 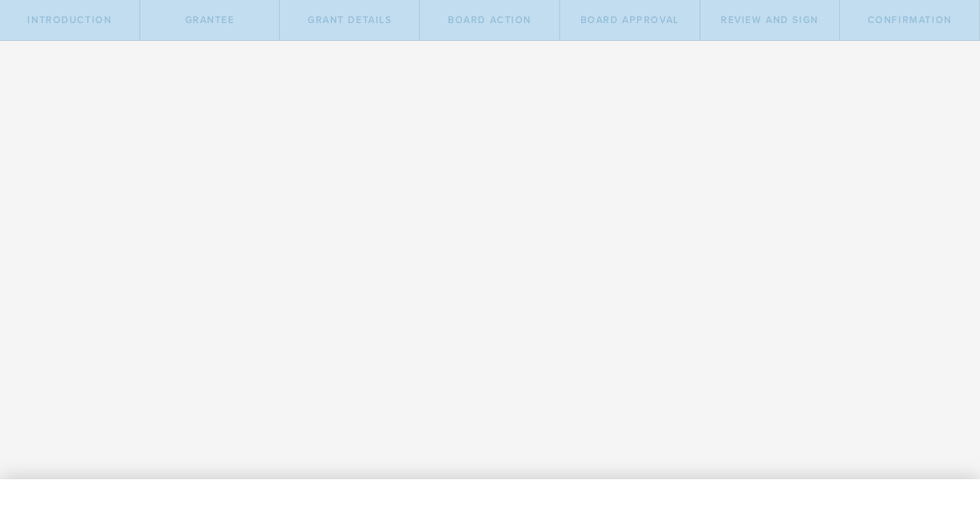 I want to click on span: Confirmation, so click(x=910, y=19).